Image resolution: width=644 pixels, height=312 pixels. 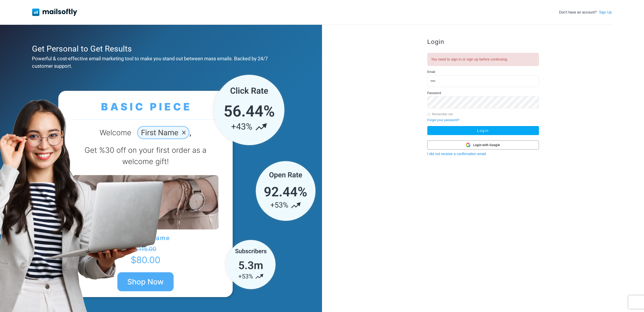 What do you see at coordinates (605, 13) in the screenshot?
I see `a: Sign Up` at bounding box center [605, 13].